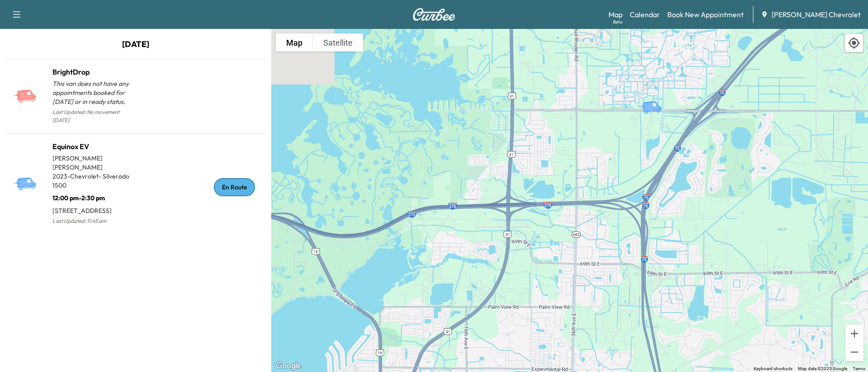 The width and height of the screenshot is (868, 372). I want to click on div: Recenter map, so click(854, 43).